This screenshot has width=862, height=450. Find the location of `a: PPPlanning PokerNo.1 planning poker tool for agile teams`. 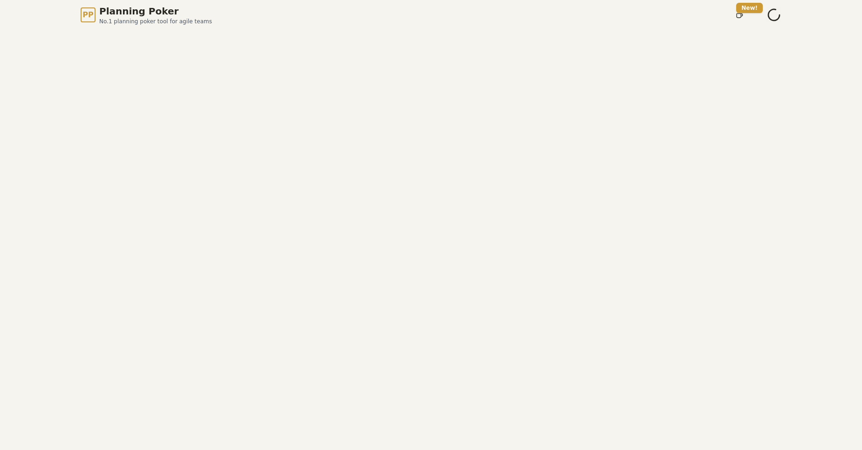

a: PPPlanning PokerNo.1 planning poker tool for agile teams is located at coordinates (146, 15).